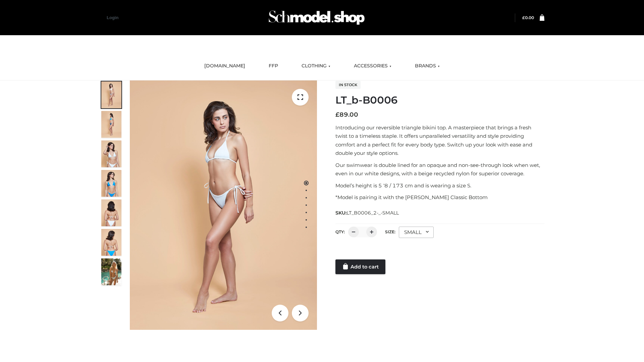  I want to click on h1: LT_b-B0006, so click(440, 101).